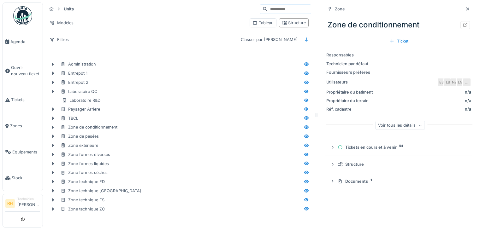 The height and width of the screenshot is (230, 480). I want to click on div: Propriétaire du batiment, so click(350, 92).